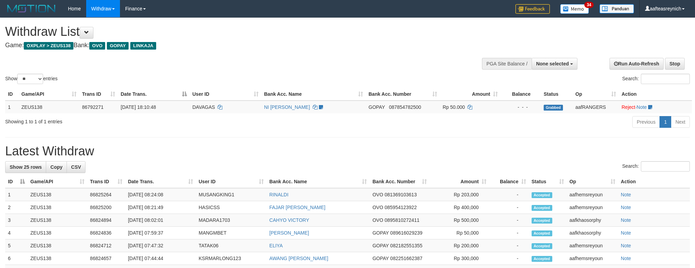 The image size is (695, 268). What do you see at coordinates (646, 122) in the screenshot?
I see `a: Previous` at bounding box center [646, 122].